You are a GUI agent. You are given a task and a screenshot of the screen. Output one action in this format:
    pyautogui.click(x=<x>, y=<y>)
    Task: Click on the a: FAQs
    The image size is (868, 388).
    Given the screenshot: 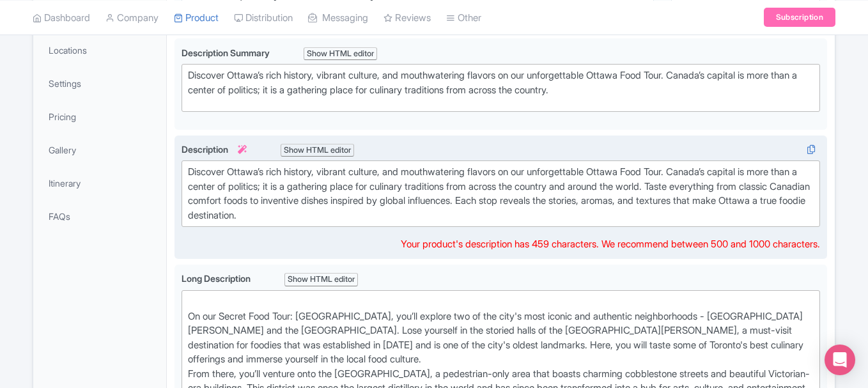 What is the action you would take?
    pyautogui.click(x=100, y=216)
    